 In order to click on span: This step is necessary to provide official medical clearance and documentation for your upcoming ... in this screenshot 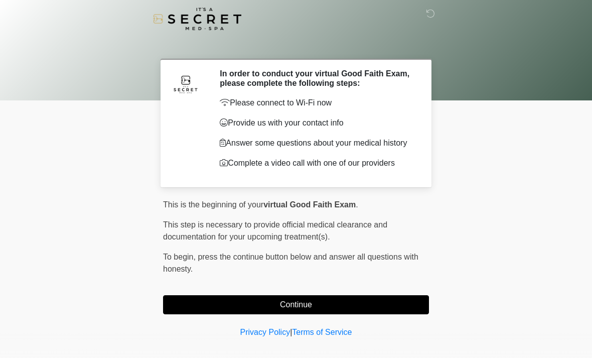, I will do `click(275, 230)`.